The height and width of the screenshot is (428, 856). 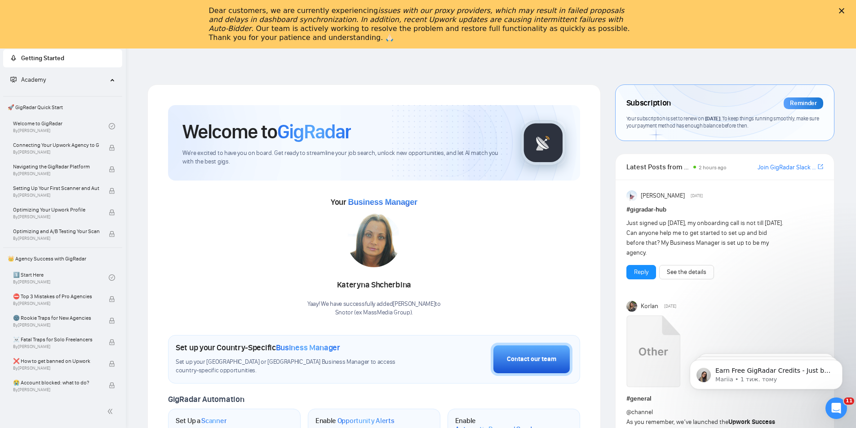 What do you see at coordinates (632, 307) in the screenshot?
I see `img: Korlan` at bounding box center [632, 307].